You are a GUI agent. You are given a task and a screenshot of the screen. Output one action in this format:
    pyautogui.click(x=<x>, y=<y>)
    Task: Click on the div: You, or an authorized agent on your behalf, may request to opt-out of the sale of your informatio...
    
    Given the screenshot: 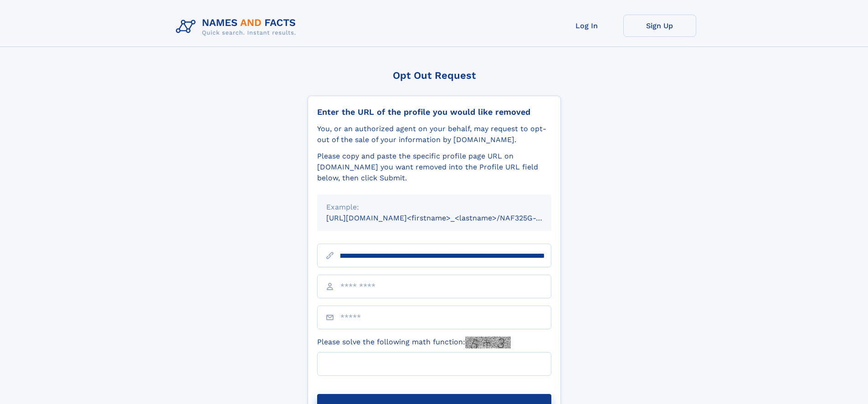 What is the action you would take?
    pyautogui.click(x=434, y=135)
    